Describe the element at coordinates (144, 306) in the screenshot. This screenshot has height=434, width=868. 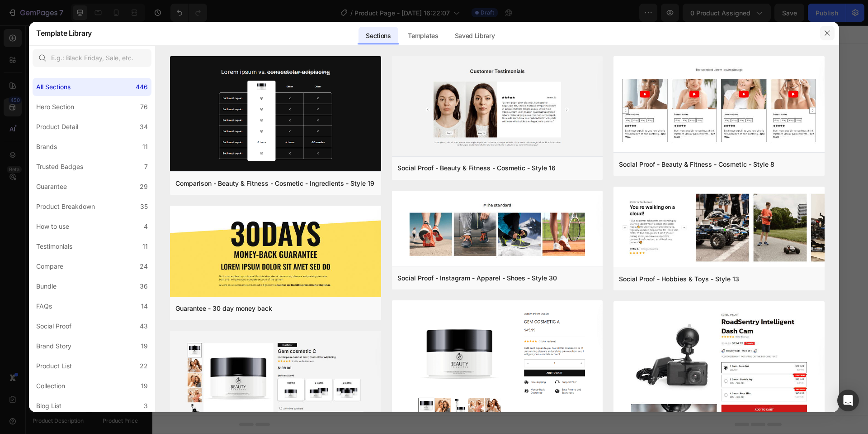
I see `div: 14` at that location.